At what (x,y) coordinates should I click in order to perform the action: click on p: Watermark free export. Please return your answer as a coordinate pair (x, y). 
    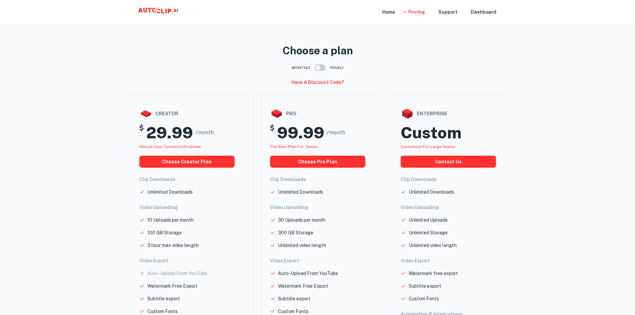
    Looking at the image, I should click on (433, 273).